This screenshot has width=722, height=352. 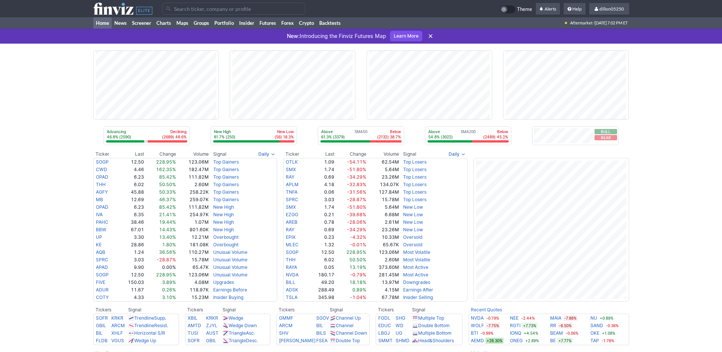 What do you see at coordinates (150, 318) in the screenshot?
I see `a: TrendlineSupp.` at bounding box center [150, 318].